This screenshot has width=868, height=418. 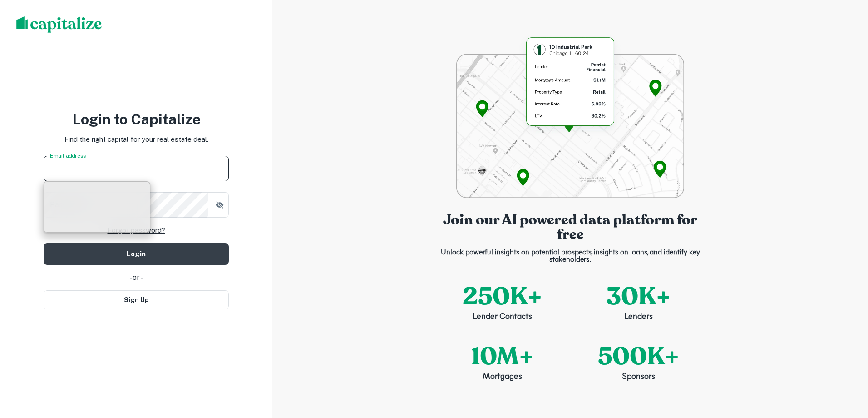 What do you see at coordinates (638, 356) in the screenshot?
I see `p: 500K+` at bounding box center [638, 356].